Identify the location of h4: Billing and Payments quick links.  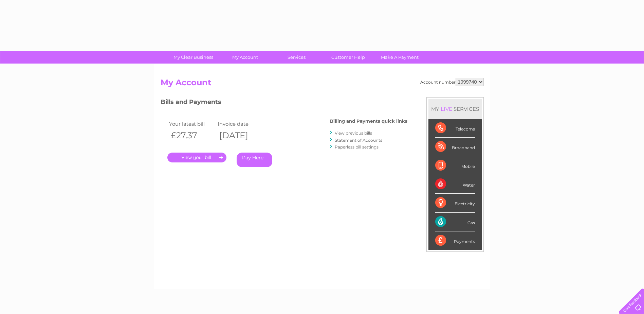
(368, 121).